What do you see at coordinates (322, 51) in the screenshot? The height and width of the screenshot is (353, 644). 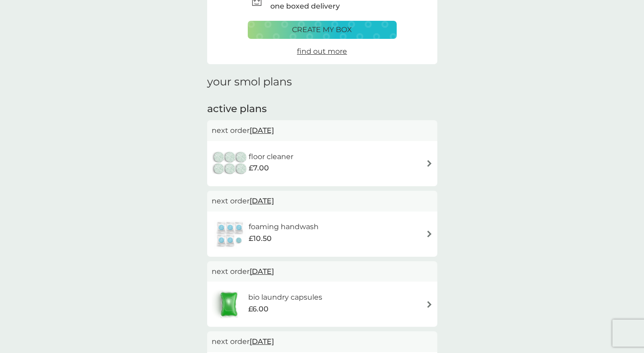 I see `a: find out more` at bounding box center [322, 51].